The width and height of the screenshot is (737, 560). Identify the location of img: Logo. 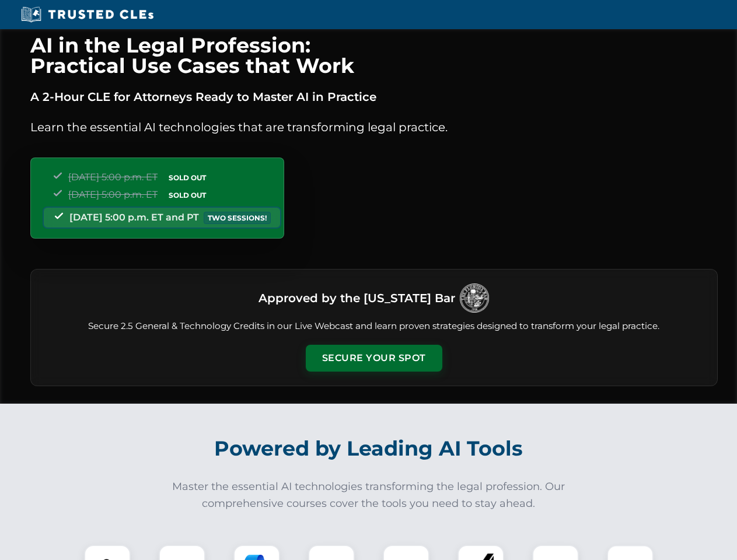
(475, 298).